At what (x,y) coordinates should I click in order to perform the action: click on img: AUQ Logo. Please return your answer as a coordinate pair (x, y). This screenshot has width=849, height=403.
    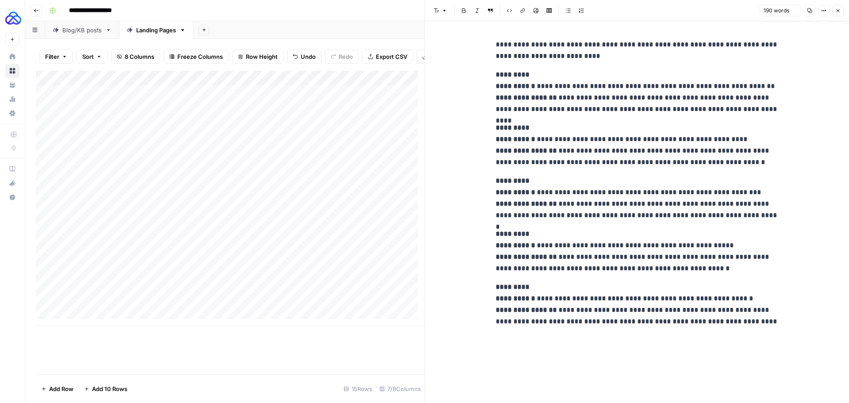
    Looking at the image, I should click on (13, 18).